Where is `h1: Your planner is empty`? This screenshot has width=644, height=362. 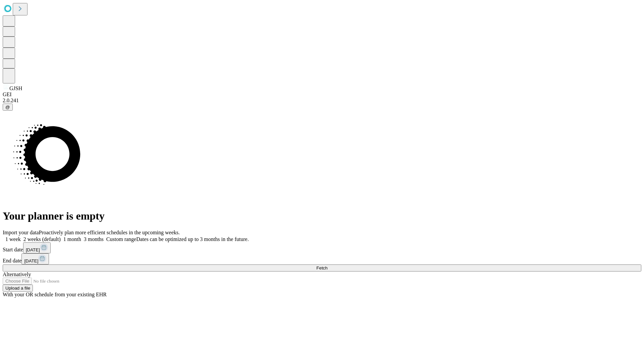
h1: Your planner is empty is located at coordinates (322, 216).